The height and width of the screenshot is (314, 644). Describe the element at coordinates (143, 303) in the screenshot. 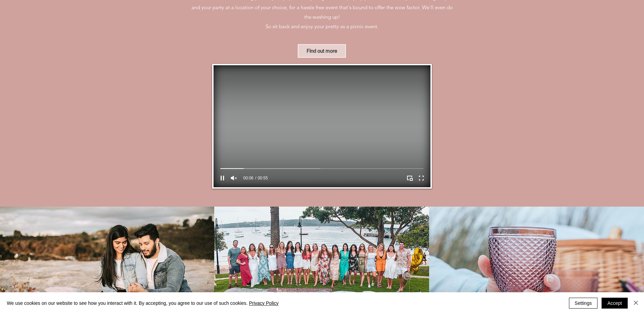

I see `span: We use cookies on our website to see how you interact with it. By accepting, you agree to our use...` at that location.